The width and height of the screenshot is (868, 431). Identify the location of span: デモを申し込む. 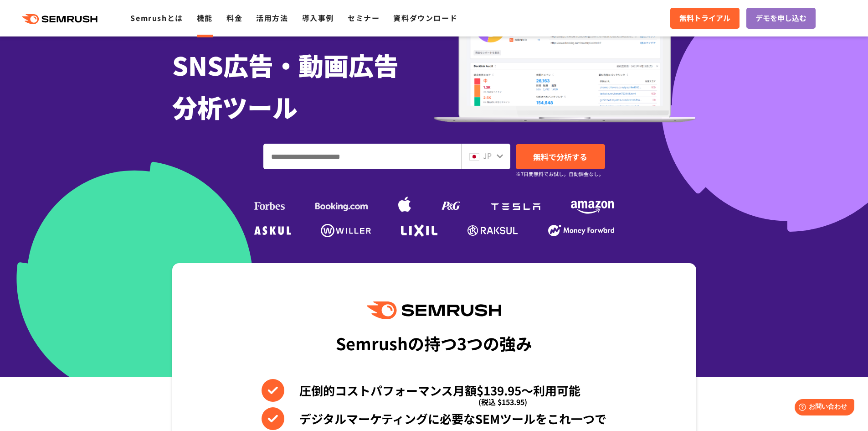
(781, 18).